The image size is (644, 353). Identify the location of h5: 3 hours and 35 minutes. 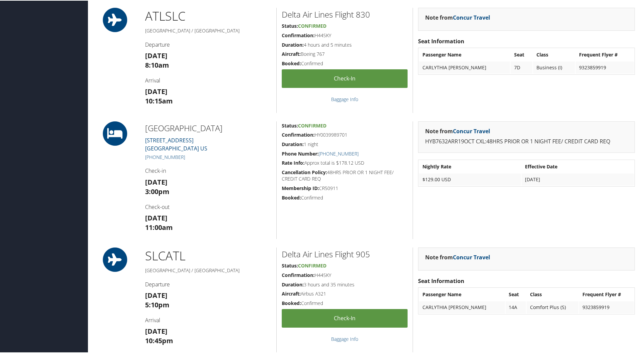
(344, 284).